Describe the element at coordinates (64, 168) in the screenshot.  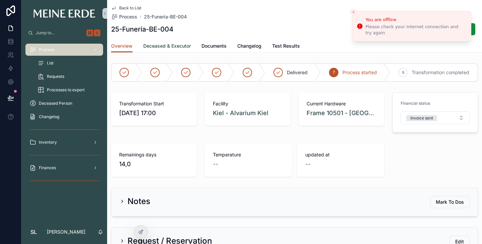
I see `a: Finances` at that location.